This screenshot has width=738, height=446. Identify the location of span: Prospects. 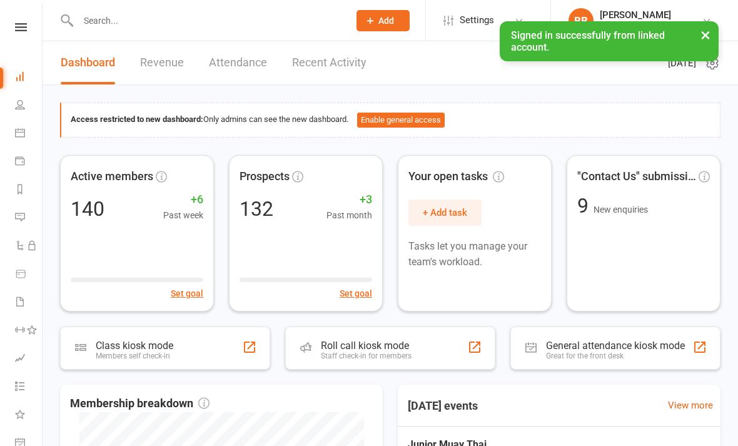
(265, 176).